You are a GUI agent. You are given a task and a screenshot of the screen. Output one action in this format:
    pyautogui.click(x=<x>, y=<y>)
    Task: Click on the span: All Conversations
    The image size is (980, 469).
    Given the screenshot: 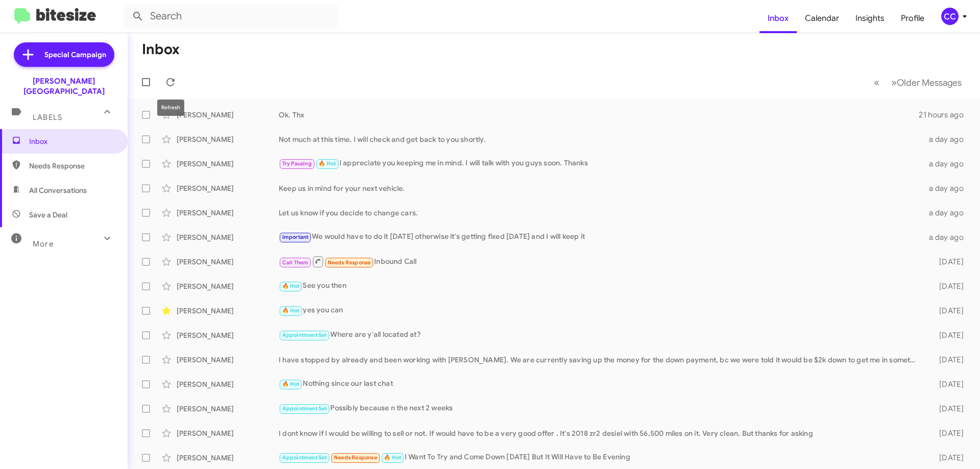 What is the action you would take?
    pyautogui.click(x=57, y=190)
    